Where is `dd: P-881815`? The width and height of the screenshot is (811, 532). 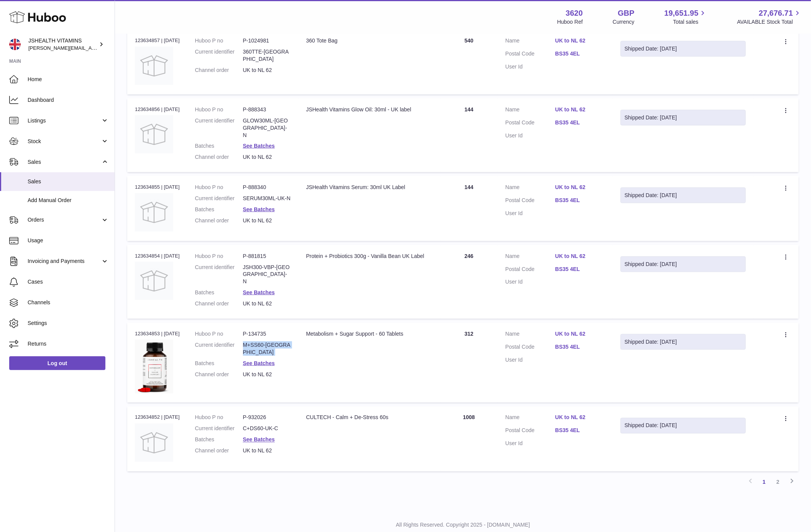
dd: P-881815 is located at coordinates (267, 256).